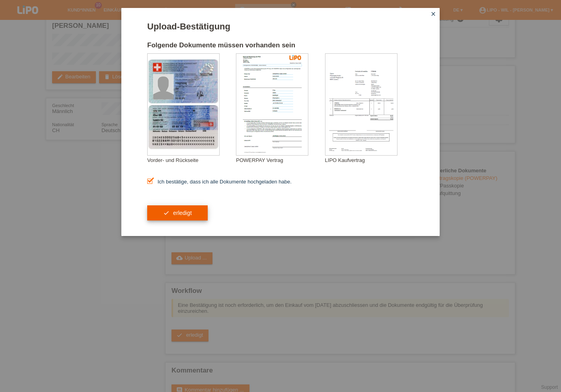 This screenshot has height=392, width=561. What do you see at coordinates (196, 88) in the screenshot?
I see `div: Ilir` at bounding box center [196, 88].